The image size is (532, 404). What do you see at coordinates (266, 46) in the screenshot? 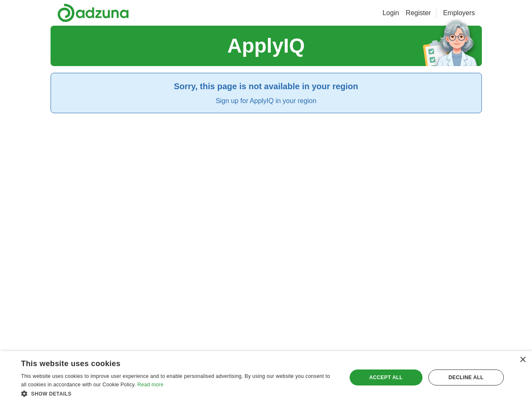
I see `h1: ApplyIQ` at bounding box center [266, 46].